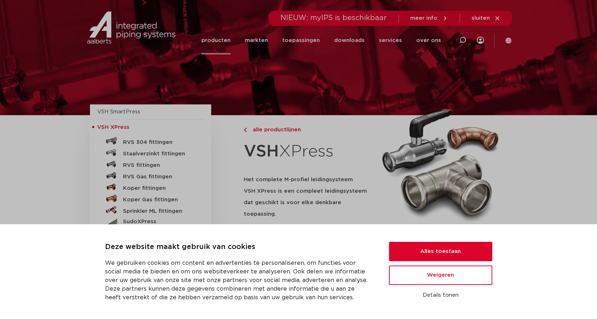 Image resolution: width=597 pixels, height=319 pixels. I want to click on a: VSH SmartPress, so click(119, 112).